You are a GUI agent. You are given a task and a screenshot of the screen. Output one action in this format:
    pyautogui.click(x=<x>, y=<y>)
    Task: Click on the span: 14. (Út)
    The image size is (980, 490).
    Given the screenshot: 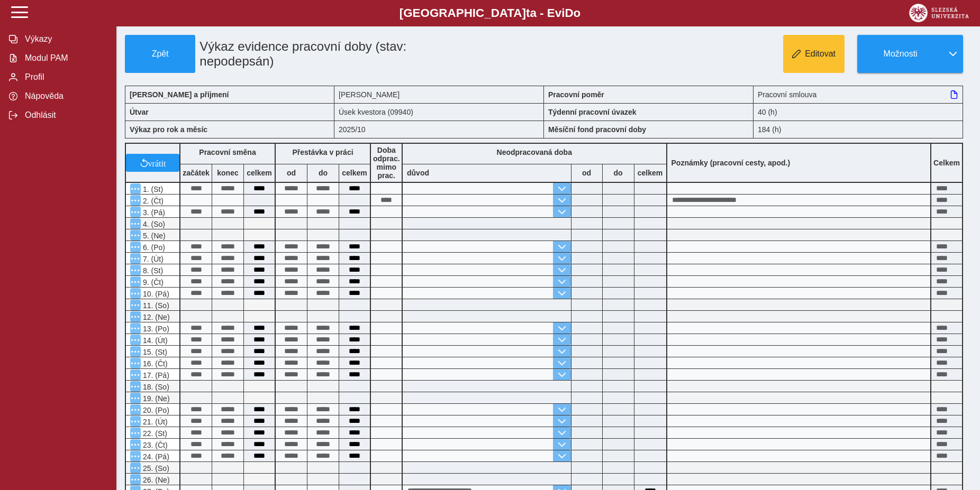 What is the action you would take?
    pyautogui.click(x=154, y=341)
    